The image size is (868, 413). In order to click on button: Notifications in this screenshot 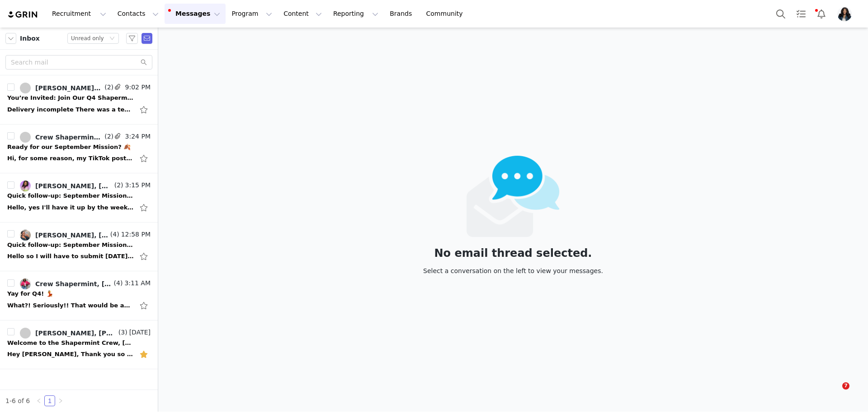, I will do `click(821, 14)`.